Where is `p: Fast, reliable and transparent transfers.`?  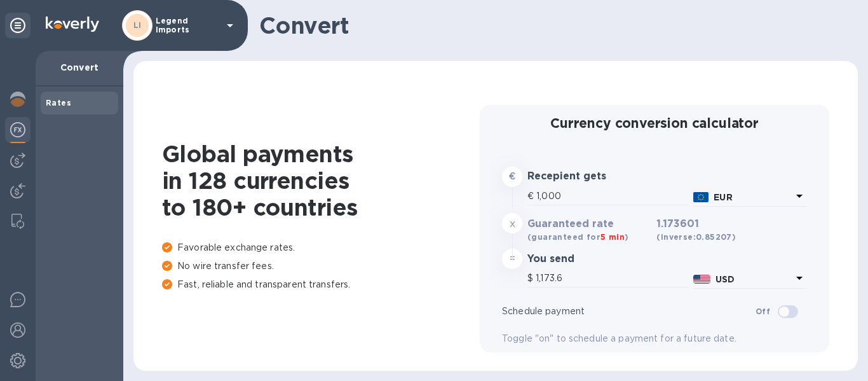
p: Fast, reliable and transparent transfers. is located at coordinates (321, 285).